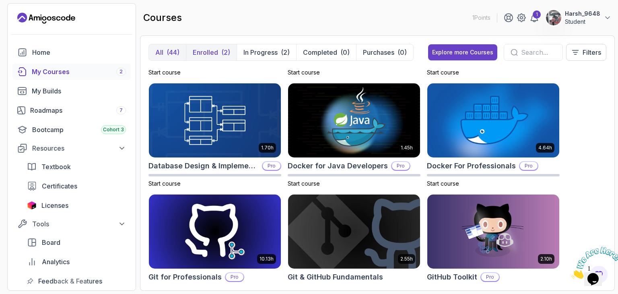  Describe the element at coordinates (76, 167) in the screenshot. I see `a: textbook` at that location.